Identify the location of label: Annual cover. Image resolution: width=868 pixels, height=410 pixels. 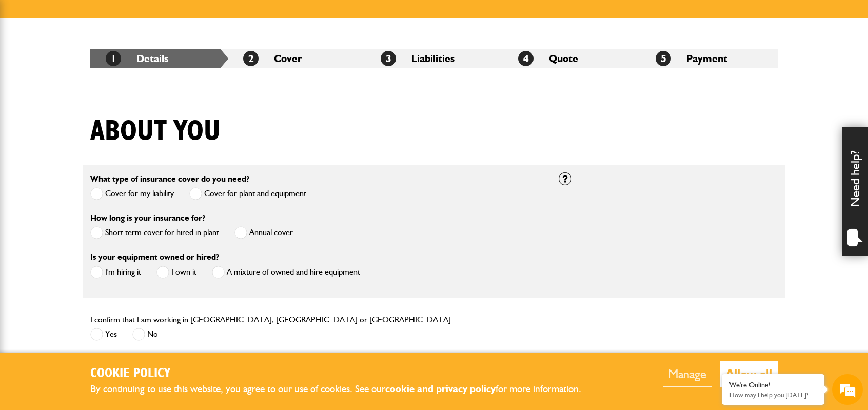
(264, 232).